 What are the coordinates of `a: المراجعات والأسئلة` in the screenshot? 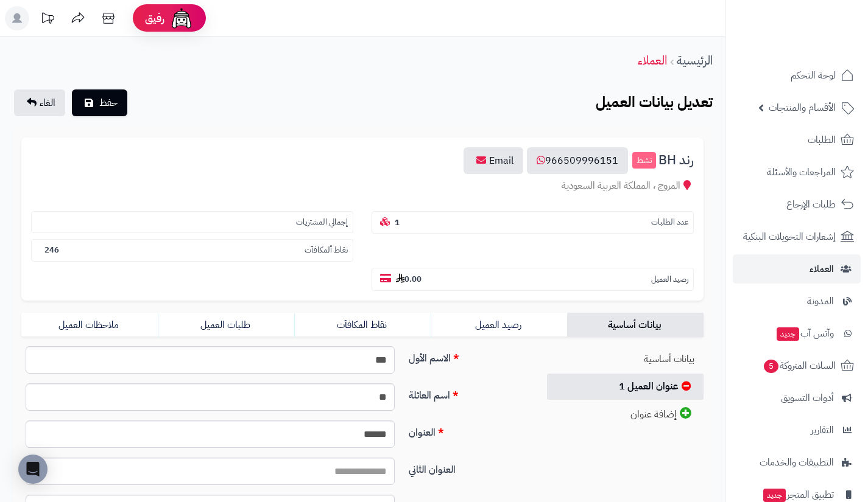 It's located at (796, 173).